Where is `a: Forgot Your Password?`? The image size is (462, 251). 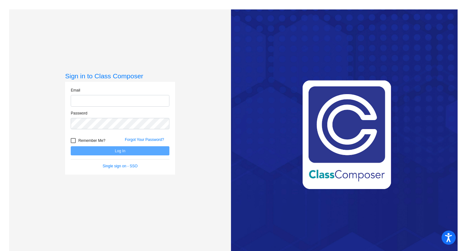 a: Forgot Your Password? is located at coordinates (144, 139).